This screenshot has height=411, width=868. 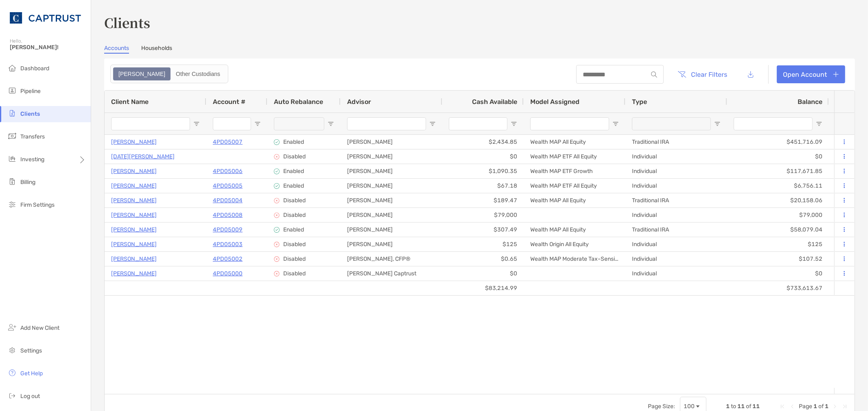 What do you see at coordinates (483, 288) in the screenshot?
I see `div: $83,214.99` at bounding box center [483, 288].